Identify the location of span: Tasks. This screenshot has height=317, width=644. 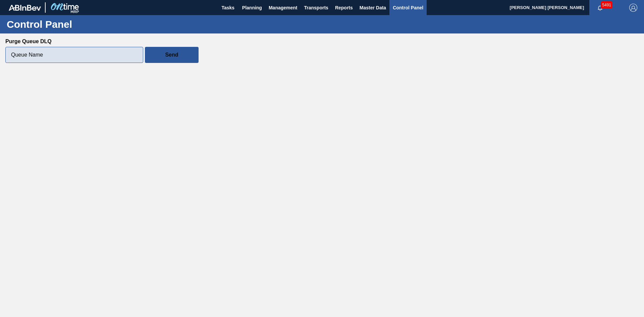
(228, 8).